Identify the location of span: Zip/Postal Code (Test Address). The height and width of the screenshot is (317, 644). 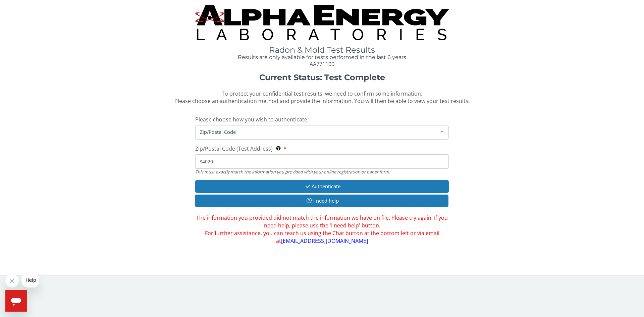
(234, 149).